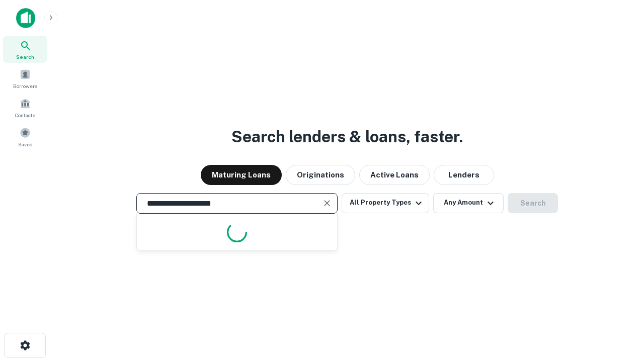  I want to click on div: Chat Widget, so click(619, 306).